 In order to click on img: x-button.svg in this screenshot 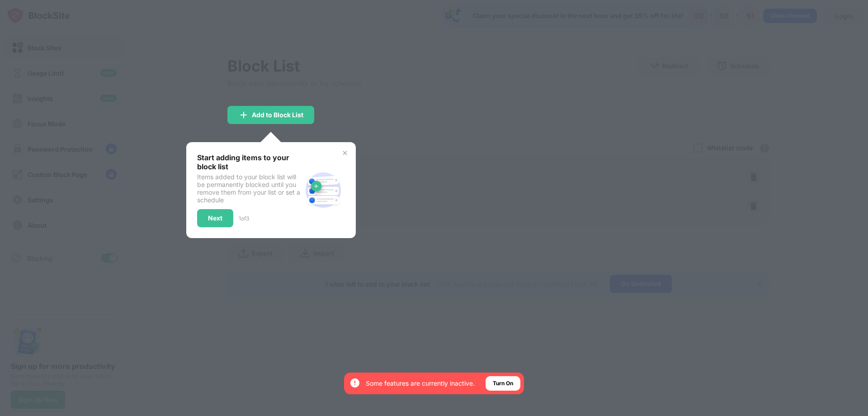, I will do `click(345, 153)`.